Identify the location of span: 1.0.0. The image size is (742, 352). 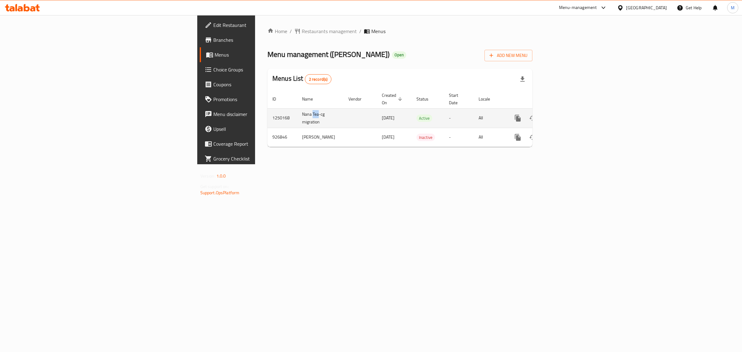
(221, 176).